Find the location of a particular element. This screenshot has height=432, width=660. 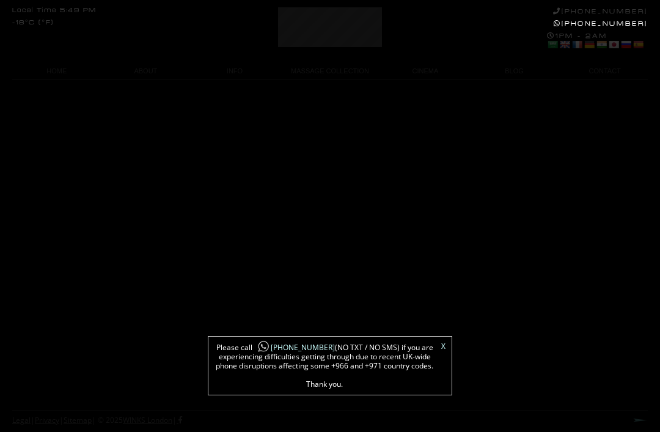

a: Legal is located at coordinates (21, 420).